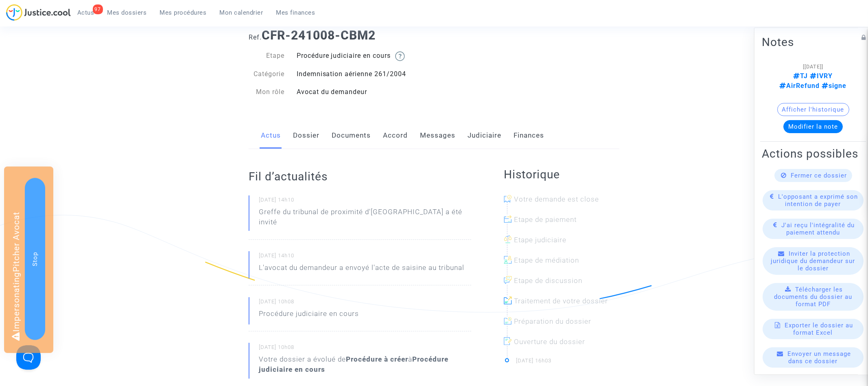 The width and height of the screenshot is (868, 386). What do you see at coordinates (38, 12) in the screenshot?
I see `img: jc-logo.svg` at bounding box center [38, 12].